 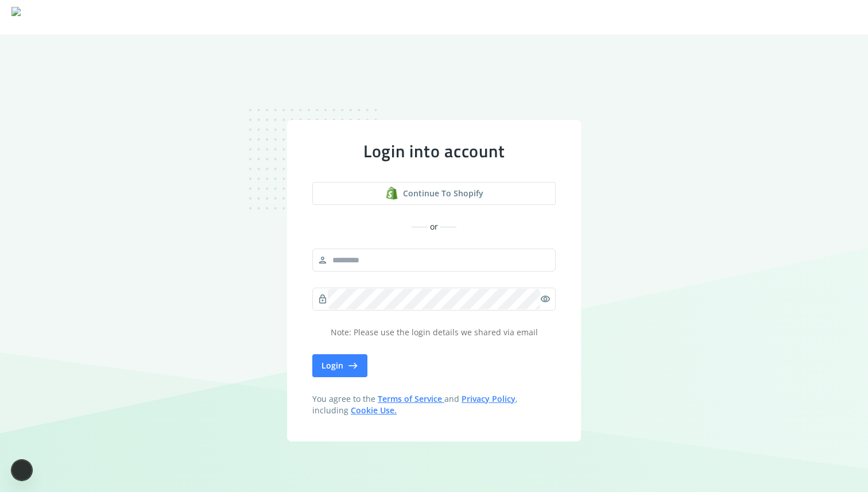 I want to click on span: You agree to the and , including, so click(x=434, y=405).